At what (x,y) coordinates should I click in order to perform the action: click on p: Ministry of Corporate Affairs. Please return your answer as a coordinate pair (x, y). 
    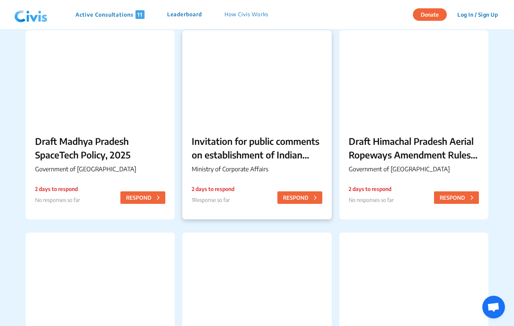
    Looking at the image, I should click on (257, 169).